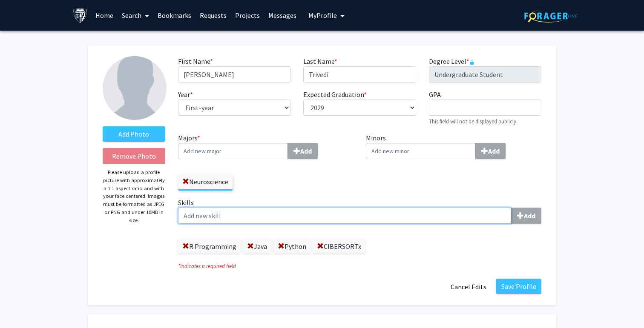  I want to click on i: Indicates a required field, so click(360, 266).